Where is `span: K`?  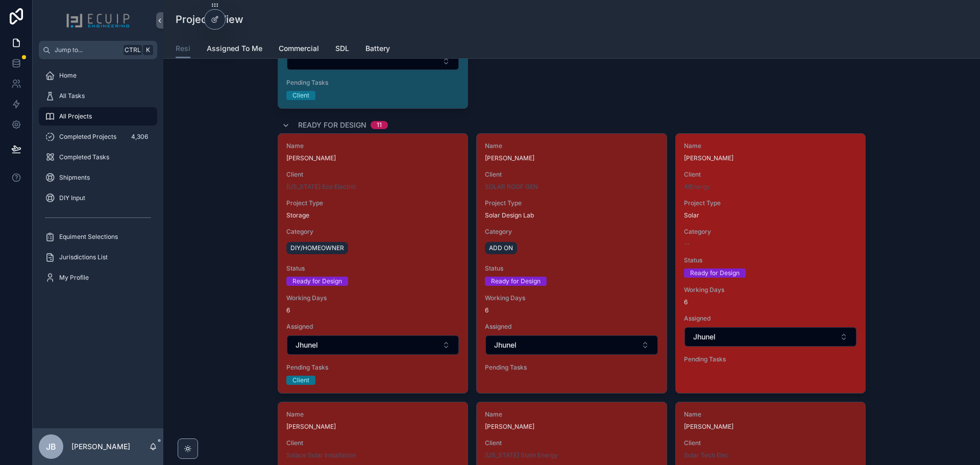
span: K is located at coordinates (148, 50).